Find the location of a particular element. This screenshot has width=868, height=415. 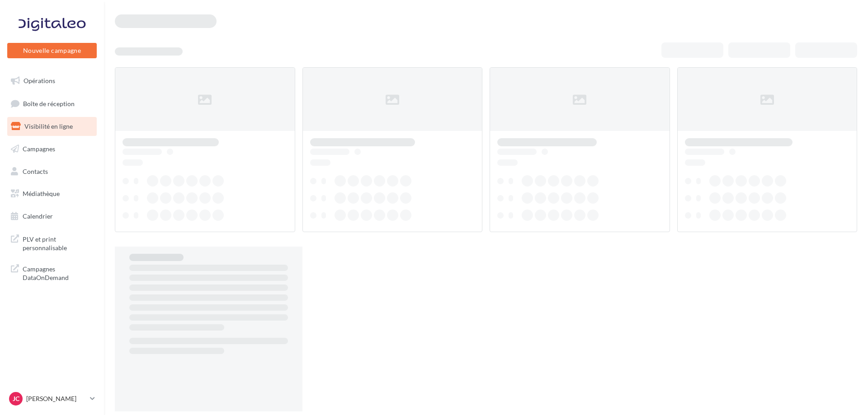

span: Calendrier is located at coordinates (37, 216).